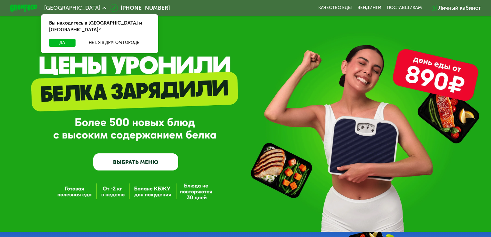 This screenshot has height=237, width=491. Describe the element at coordinates (62, 43) in the screenshot. I see `button: Да` at that location.